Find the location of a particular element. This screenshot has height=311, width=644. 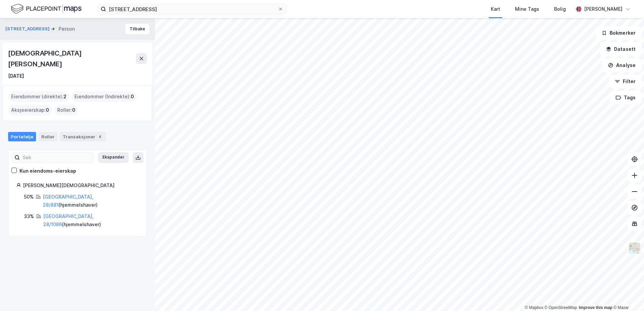

img: Z is located at coordinates (635, 248).